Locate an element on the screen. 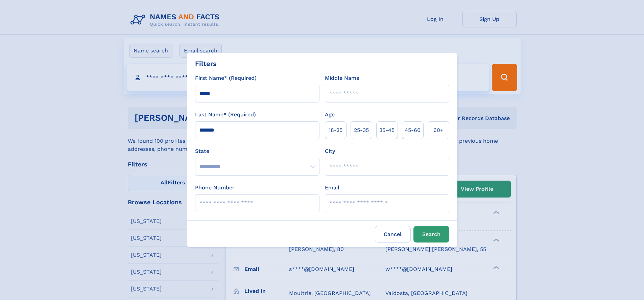 This screenshot has width=644, height=300. span: 45‑60 is located at coordinates (412, 130).